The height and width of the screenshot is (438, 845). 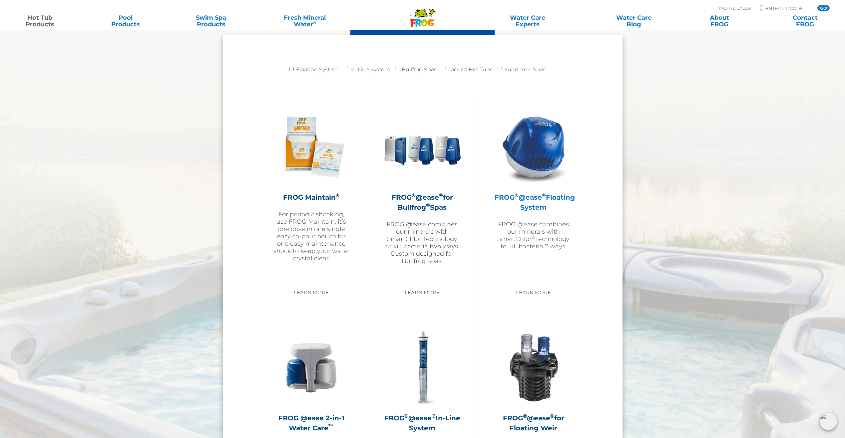 I want to click on img: Frog_Maintain_Hero-2-v2-300x300.png, so click(x=312, y=147).